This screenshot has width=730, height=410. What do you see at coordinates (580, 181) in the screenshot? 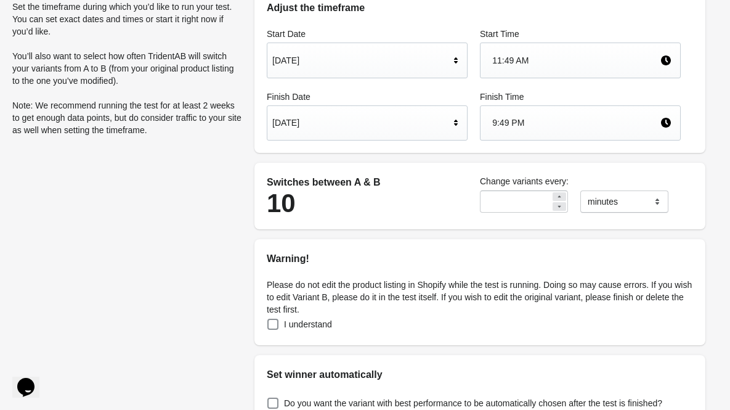
I see `label: Change variants every:` at bounding box center [580, 181].